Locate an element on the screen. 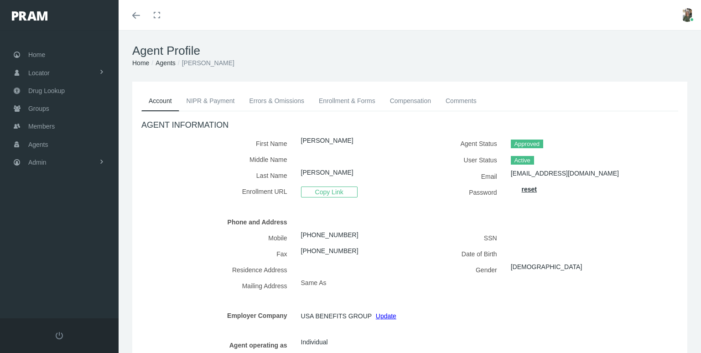  span: Members is located at coordinates (42, 126).